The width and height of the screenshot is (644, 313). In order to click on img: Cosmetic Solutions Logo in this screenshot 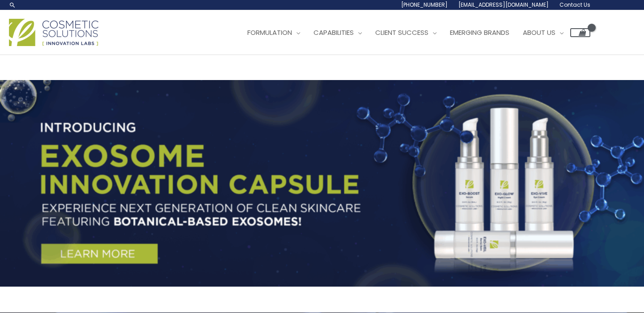, I will do `click(54, 32)`.